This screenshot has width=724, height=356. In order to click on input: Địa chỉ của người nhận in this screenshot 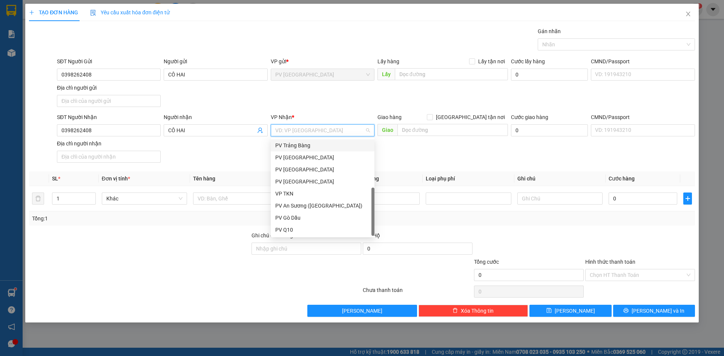, I will do `click(109, 157)`.